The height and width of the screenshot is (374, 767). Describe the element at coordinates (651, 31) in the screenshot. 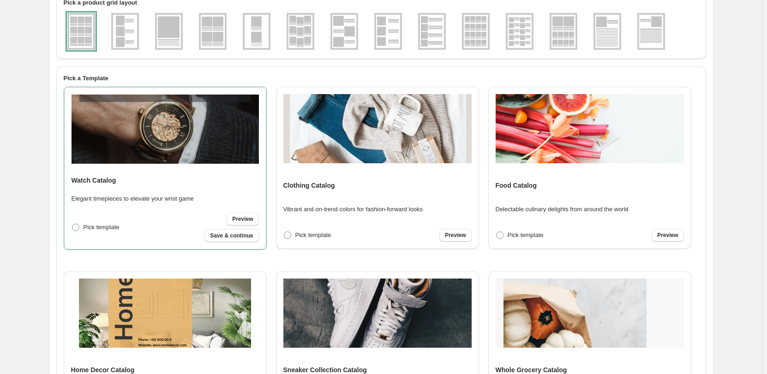

I see `img: g1x1v3` at that location.